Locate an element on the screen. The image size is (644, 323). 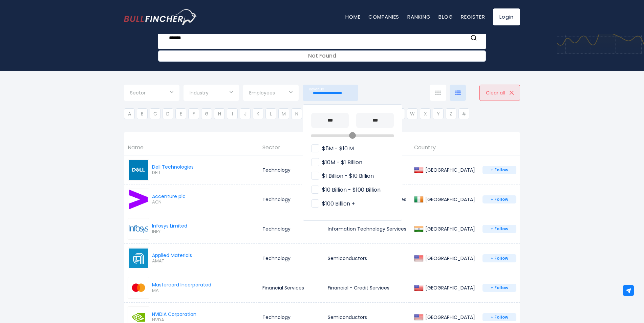
span: Revenue is located at coordinates (316, 89).